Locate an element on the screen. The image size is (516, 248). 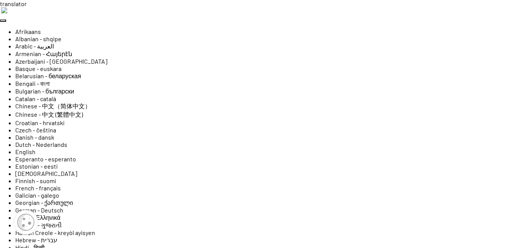
a: Croatian - hrvatski is located at coordinates (40, 123).